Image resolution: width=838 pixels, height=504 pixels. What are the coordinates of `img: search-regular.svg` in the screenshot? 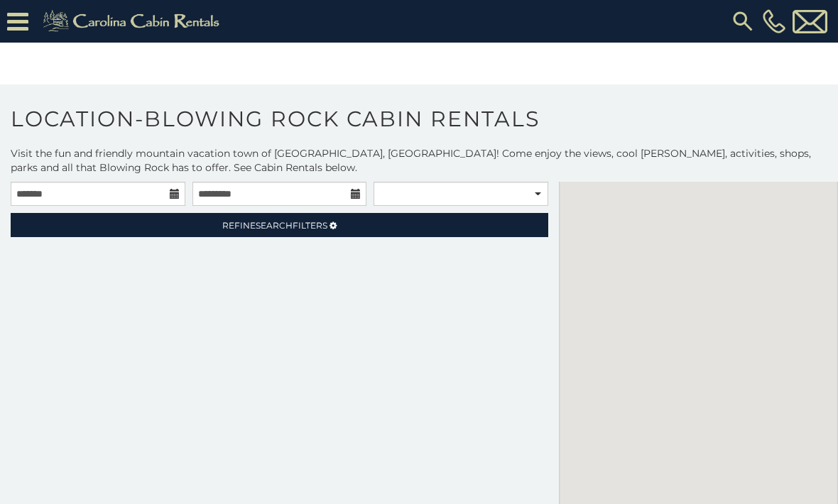 It's located at (743, 21).